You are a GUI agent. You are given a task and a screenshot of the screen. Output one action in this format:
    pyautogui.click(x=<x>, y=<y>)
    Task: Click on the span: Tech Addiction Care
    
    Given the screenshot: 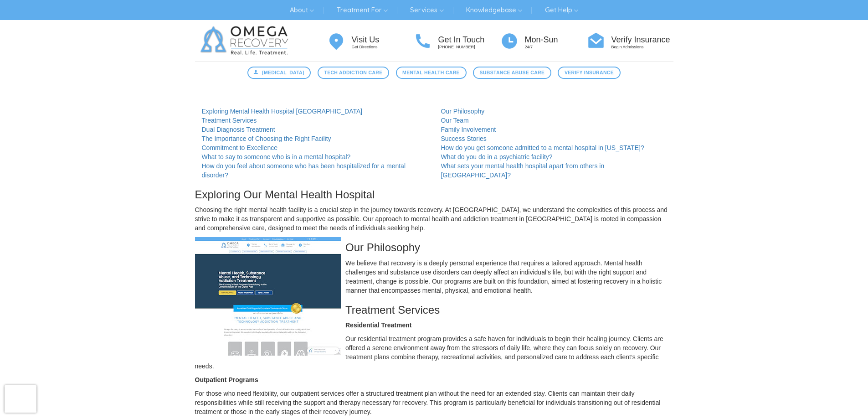 What is the action you would take?
    pyautogui.click(x=353, y=72)
    